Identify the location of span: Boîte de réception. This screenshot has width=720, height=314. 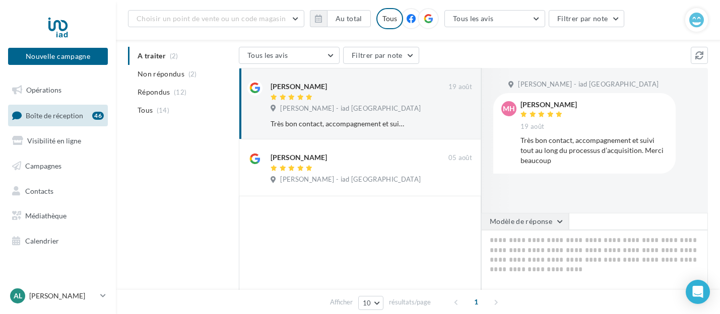
(54, 115).